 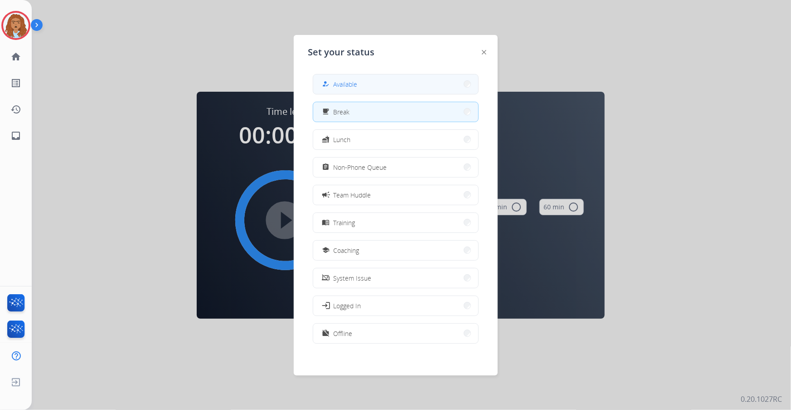 What do you see at coordinates (16, 83) in the screenshot?
I see `mat-icon: list_alt` at bounding box center [16, 83].